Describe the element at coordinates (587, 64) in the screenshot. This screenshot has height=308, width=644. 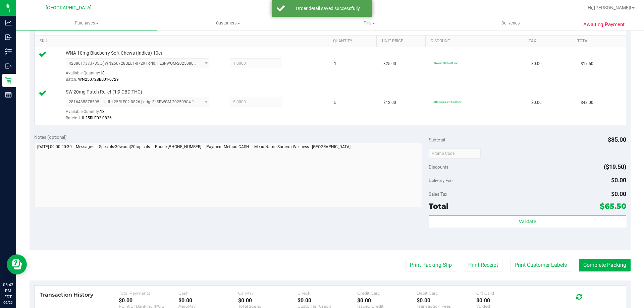
I see `span: $17.50` at that location.